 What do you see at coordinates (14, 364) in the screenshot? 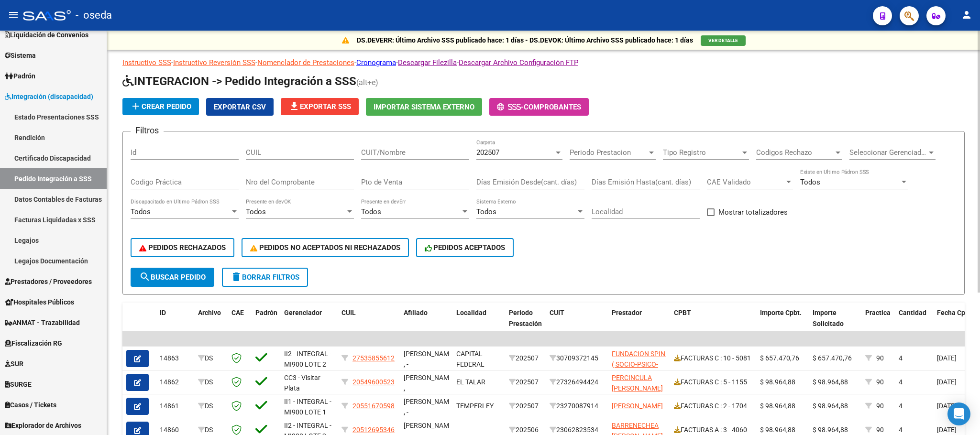
I see `span: SUR` at bounding box center [14, 364].